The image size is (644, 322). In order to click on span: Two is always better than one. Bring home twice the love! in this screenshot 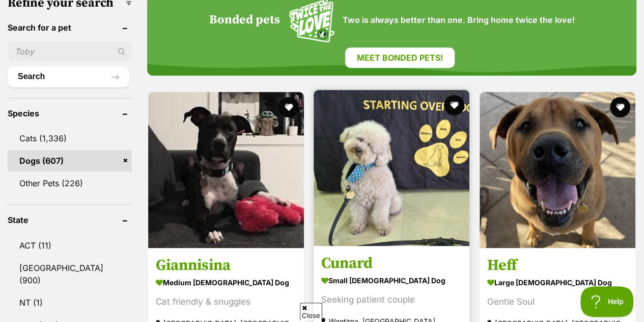, I will do `click(458, 20)`.